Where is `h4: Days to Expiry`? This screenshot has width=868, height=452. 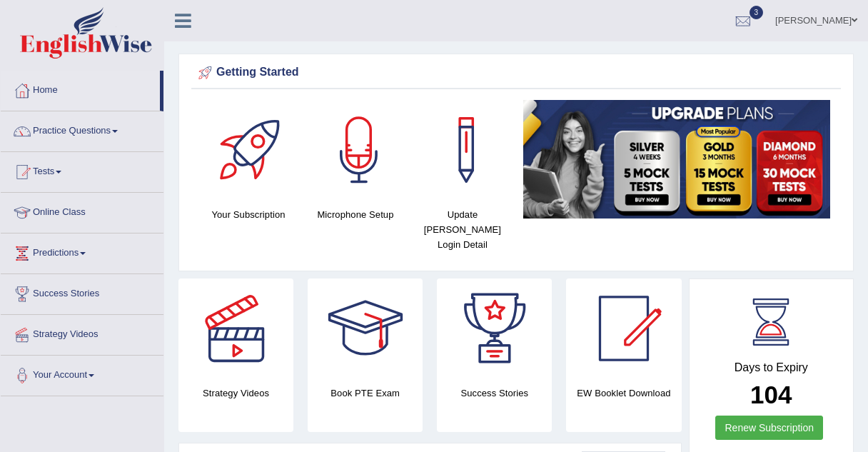
h4: Days to Expiry is located at coordinates (772, 367).